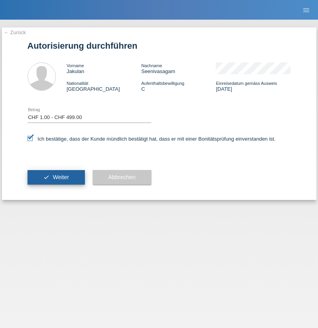  I want to click on span: Weiter, so click(61, 177).